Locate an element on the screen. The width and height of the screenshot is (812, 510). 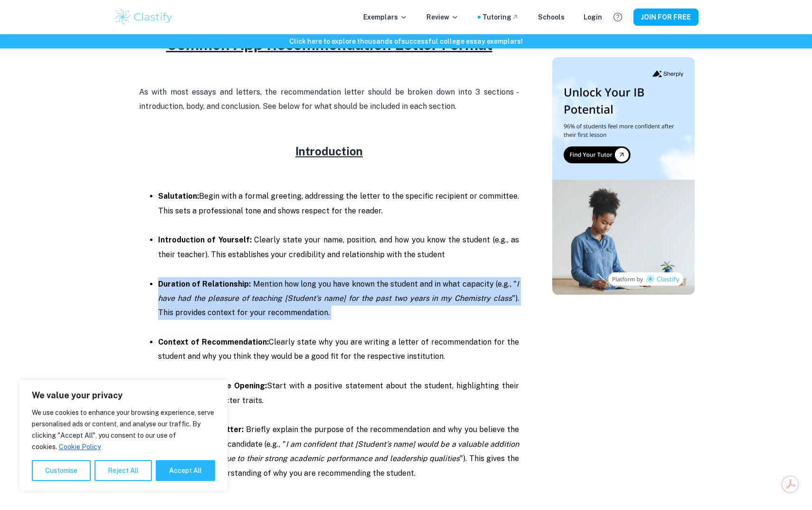
div: Schools is located at coordinates (552, 17).